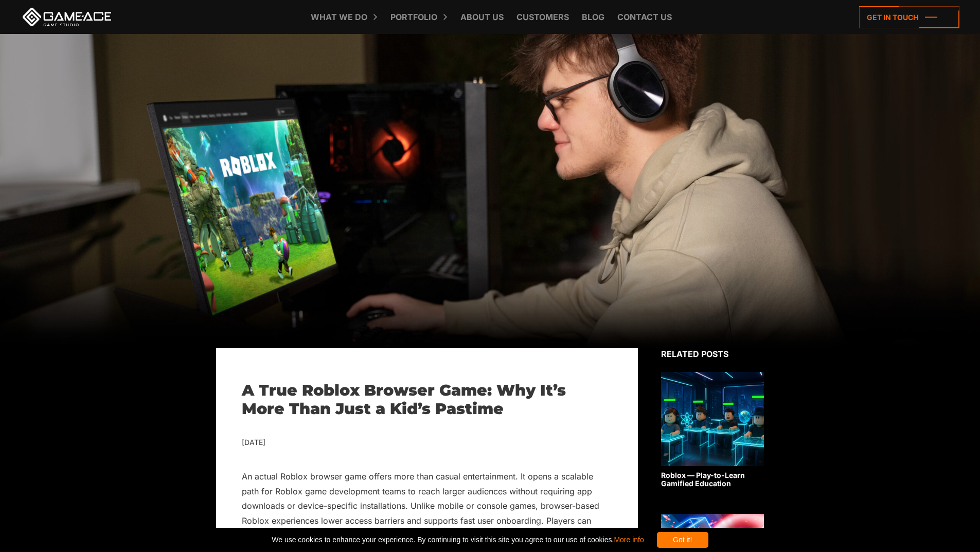 The image size is (980, 552). I want to click on img: Related, so click(713, 419).